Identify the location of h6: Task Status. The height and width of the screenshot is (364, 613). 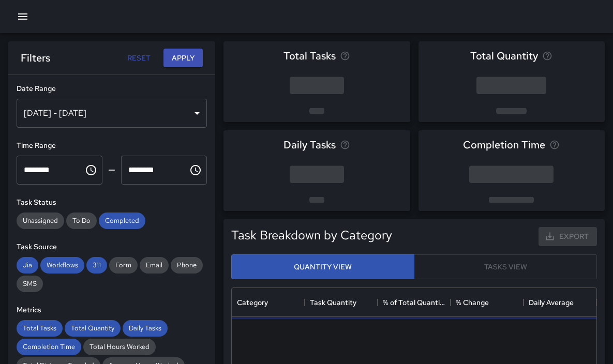
(111, 203).